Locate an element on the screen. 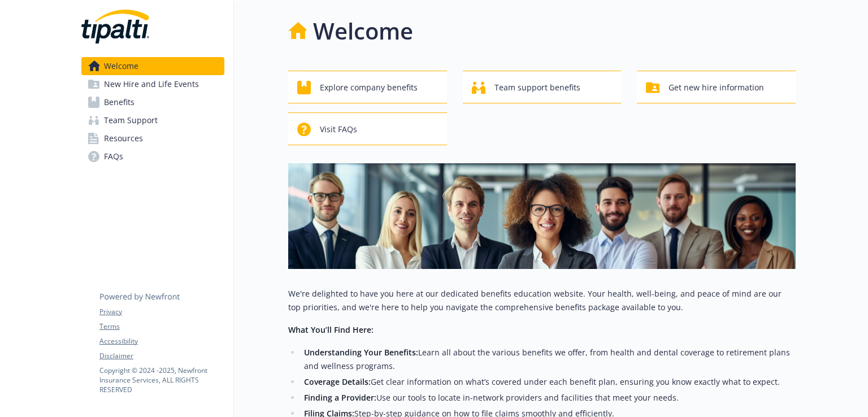  a: Resources is located at coordinates (153, 138).